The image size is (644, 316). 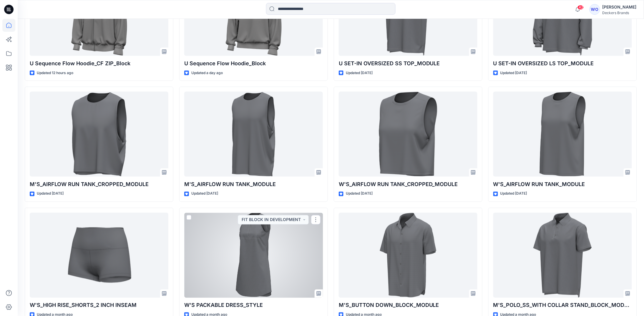 What do you see at coordinates (99, 255) in the screenshot?
I see `a: W'S_HIGH RISE_SHORTS_2 INCH INSEAM` at bounding box center [99, 255].